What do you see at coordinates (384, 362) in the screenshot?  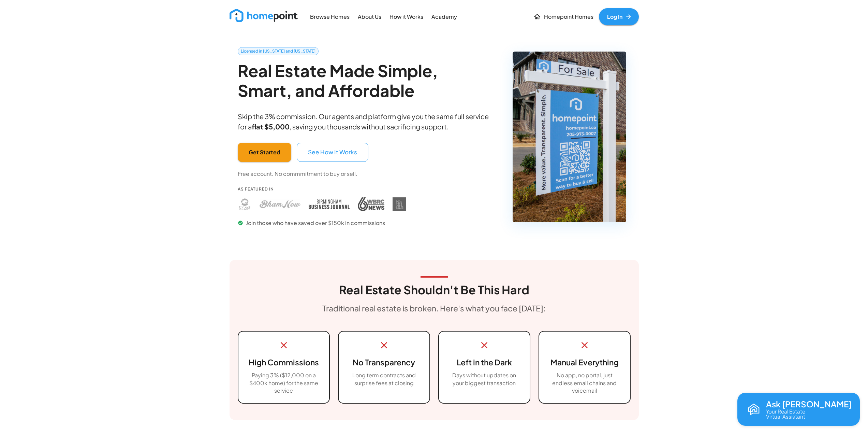 I see `h6: No Transparency` at bounding box center [384, 362].